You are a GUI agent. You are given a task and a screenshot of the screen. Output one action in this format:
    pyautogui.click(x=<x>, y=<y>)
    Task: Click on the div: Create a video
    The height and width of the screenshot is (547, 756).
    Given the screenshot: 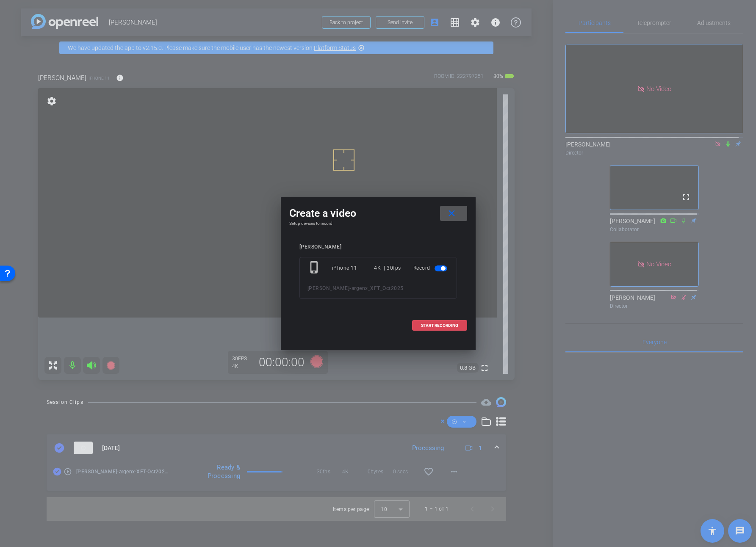 What is the action you would take?
    pyautogui.click(x=378, y=214)
    